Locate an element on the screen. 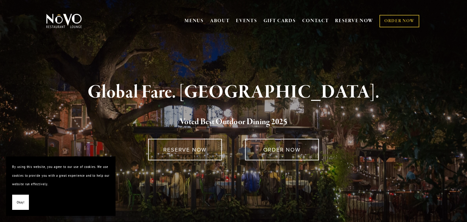 The width and height of the screenshot is (467, 222). img: Novo Restaurant &amp; Lounge is located at coordinates (64, 21).